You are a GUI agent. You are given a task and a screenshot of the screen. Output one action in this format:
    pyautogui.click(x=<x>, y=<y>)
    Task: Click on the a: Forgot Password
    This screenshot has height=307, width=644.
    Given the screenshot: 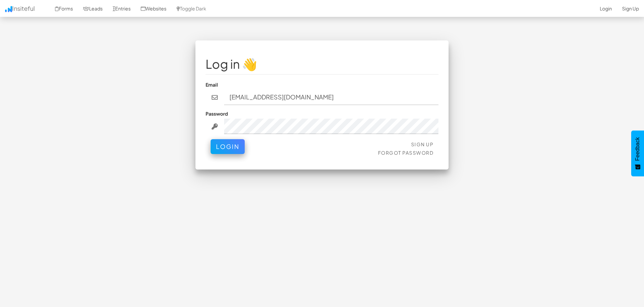 What is the action you would take?
    pyautogui.click(x=406, y=153)
    